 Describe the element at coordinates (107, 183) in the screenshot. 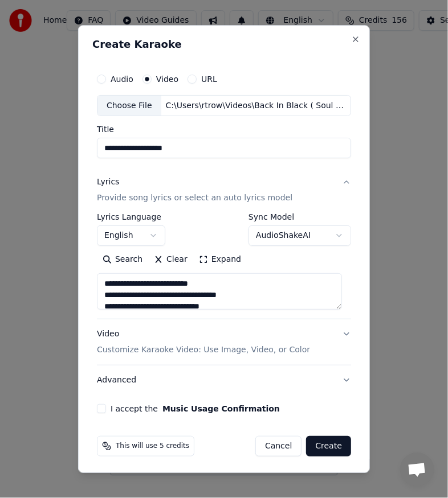

I see `div: Lyrics` at that location.